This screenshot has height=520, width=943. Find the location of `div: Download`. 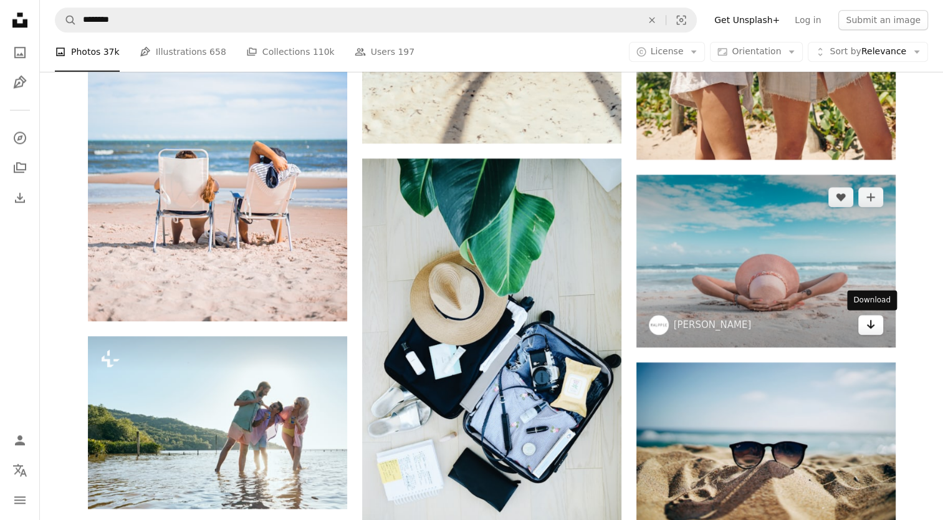

div: Download is located at coordinates (872, 300).